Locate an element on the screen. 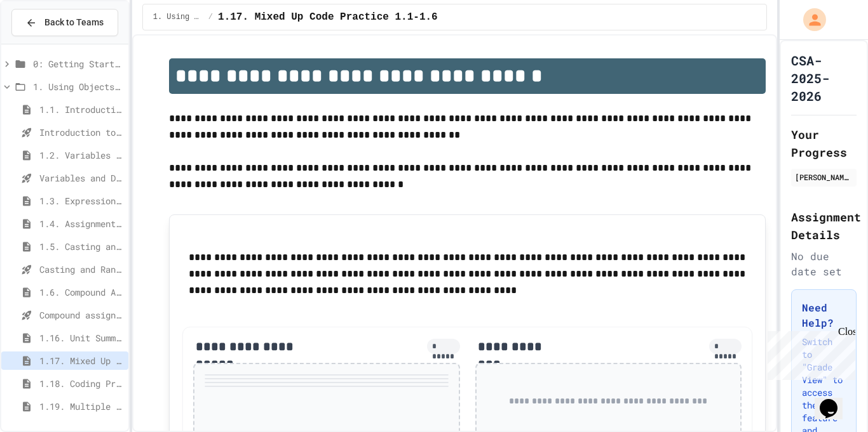 The height and width of the screenshot is (432, 868). span: 1.6. Compound Assignment Operators is located at coordinates (82, 292).